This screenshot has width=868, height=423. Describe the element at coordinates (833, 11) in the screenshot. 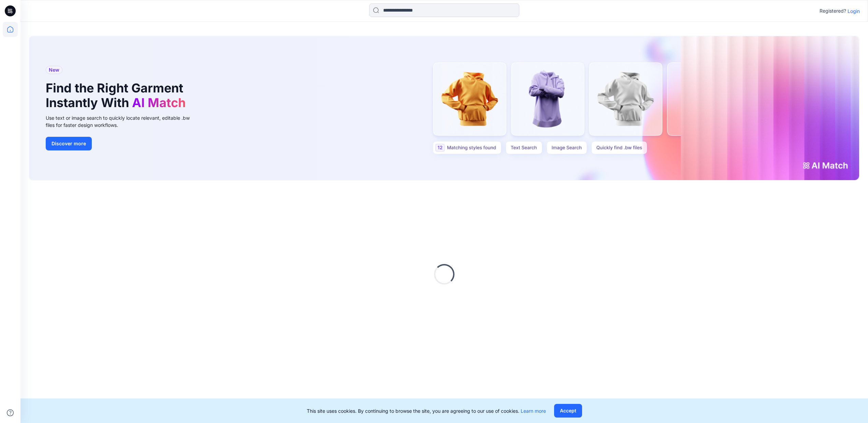

I see `p: Registered?` at that location.